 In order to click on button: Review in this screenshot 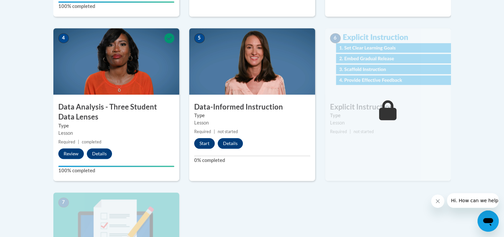, I will do `click(71, 153)`.